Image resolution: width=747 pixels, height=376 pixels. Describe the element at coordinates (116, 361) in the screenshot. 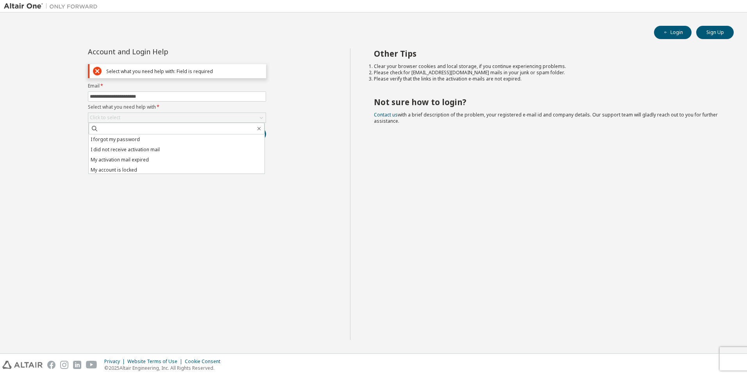

I see `div: Privacy` at that location.